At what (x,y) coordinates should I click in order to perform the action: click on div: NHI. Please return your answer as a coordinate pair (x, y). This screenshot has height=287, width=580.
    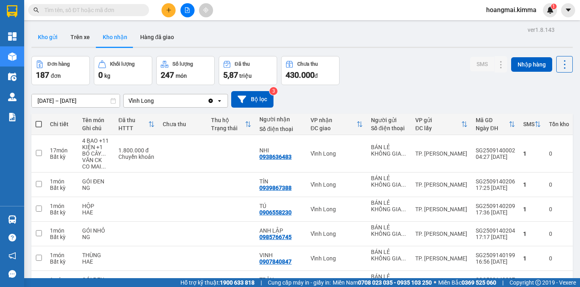
    Looking at the image, I should click on (281, 150).